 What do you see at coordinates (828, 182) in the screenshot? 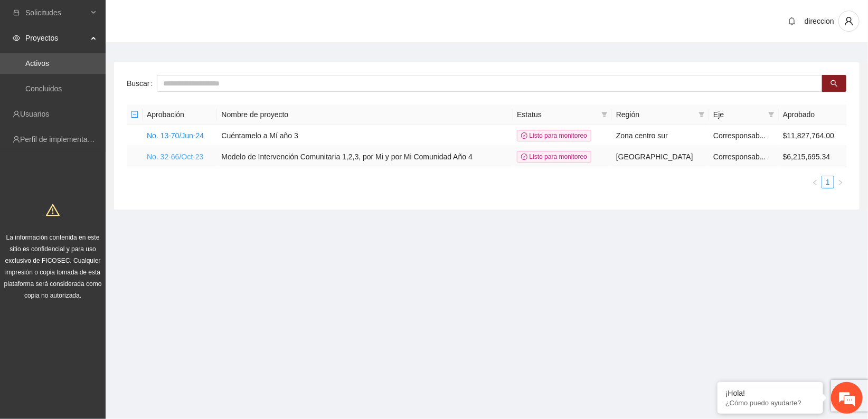
I see `li: 1` at bounding box center [828, 182].